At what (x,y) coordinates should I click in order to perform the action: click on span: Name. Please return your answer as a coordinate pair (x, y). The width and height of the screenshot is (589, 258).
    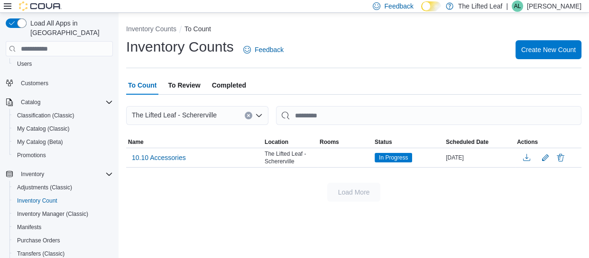
    Looking at the image, I should click on (136, 142).